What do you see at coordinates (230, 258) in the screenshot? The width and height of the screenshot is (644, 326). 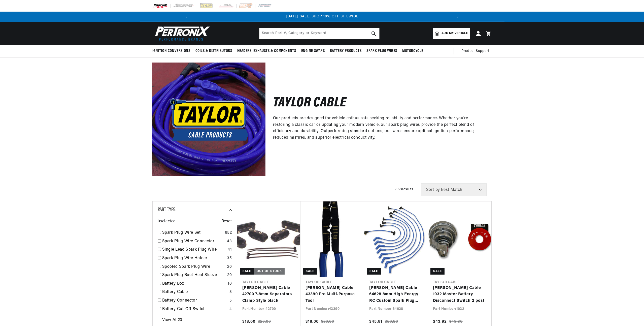 I see `div: 35` at bounding box center [230, 258].